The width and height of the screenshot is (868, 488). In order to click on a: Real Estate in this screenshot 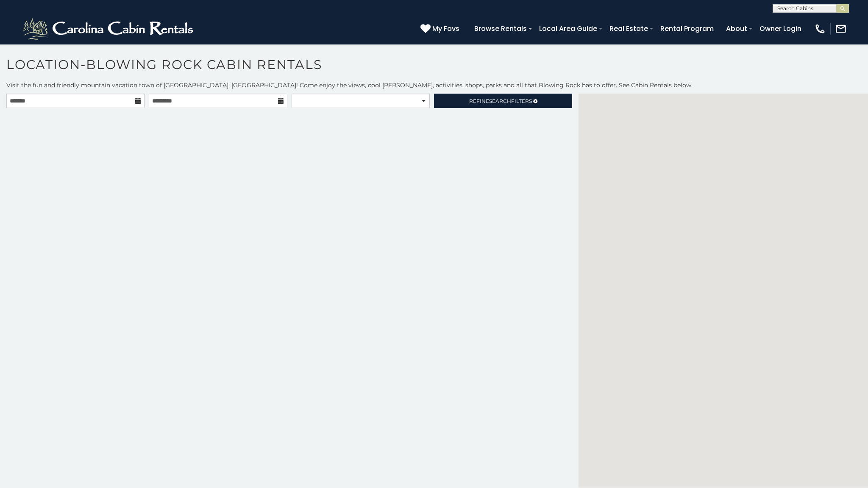, I will do `click(628, 28)`.